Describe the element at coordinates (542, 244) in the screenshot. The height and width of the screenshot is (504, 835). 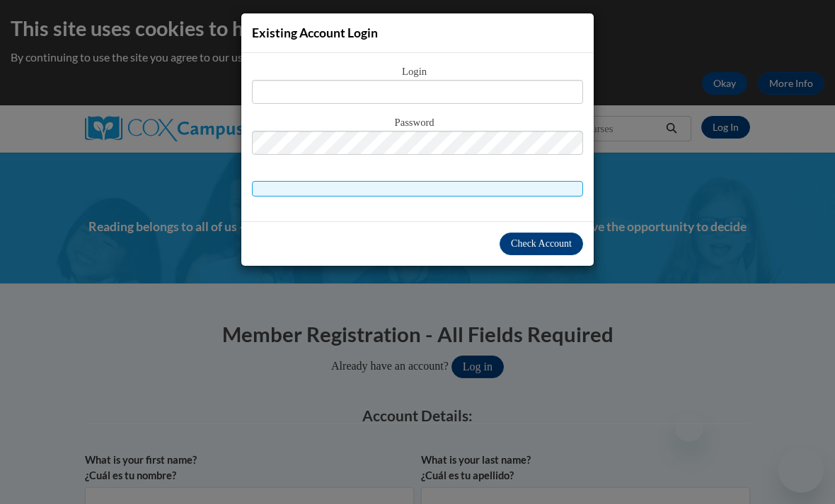
I see `button: Check Account` at that location.